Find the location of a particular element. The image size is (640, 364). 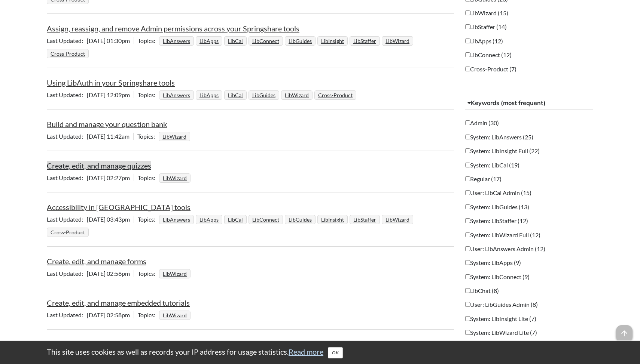

input: LibApps (12) is located at coordinates (468, 41).